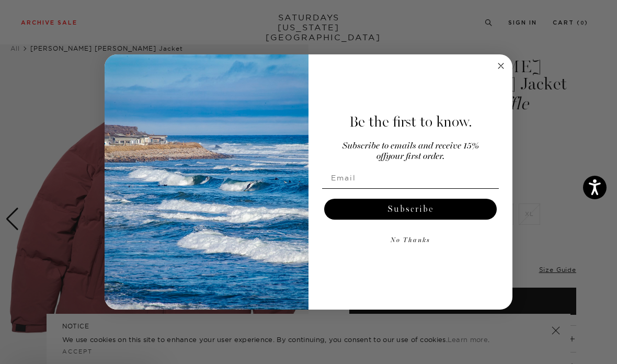 The height and width of the screenshot is (364, 617). Describe the element at coordinates (410, 209) in the screenshot. I see `button: Subscribe` at that location.